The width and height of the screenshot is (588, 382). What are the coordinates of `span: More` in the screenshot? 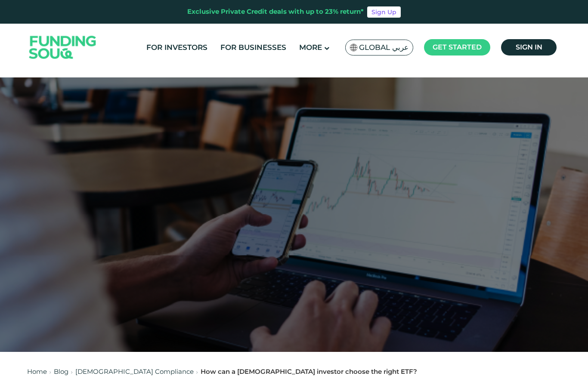 It's located at (311, 47).